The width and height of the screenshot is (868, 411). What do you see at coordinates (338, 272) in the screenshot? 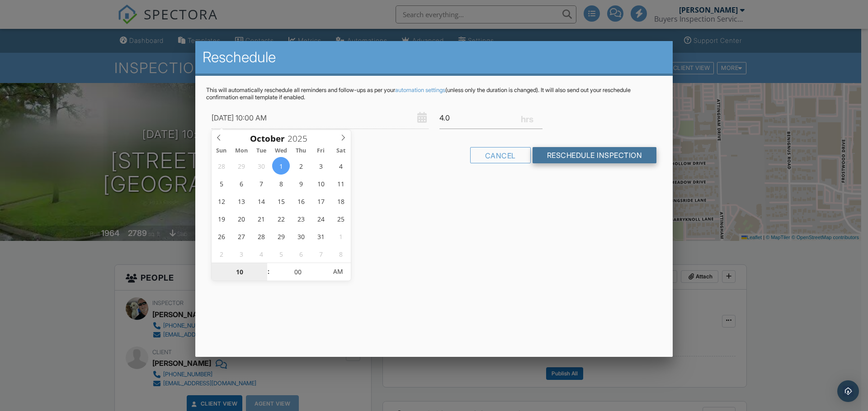
I see `span: Click to toggle` at bounding box center [338, 272].